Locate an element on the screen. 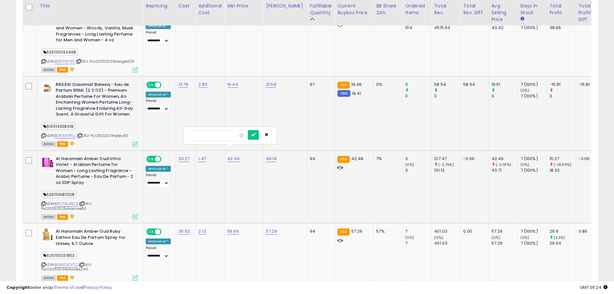 Image resolution: width=614 pixels, height=294 pixels. div: 58.54 is located at coordinates (473, 85).